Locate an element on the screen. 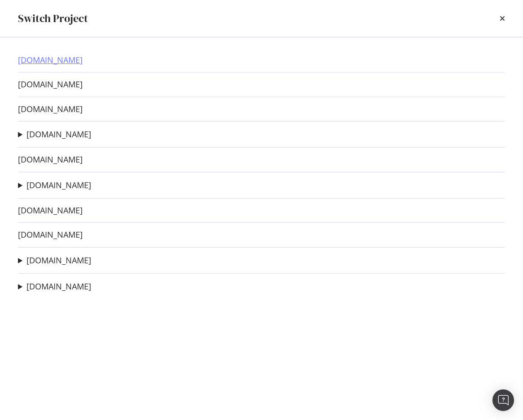  div: times is located at coordinates (503, 18).